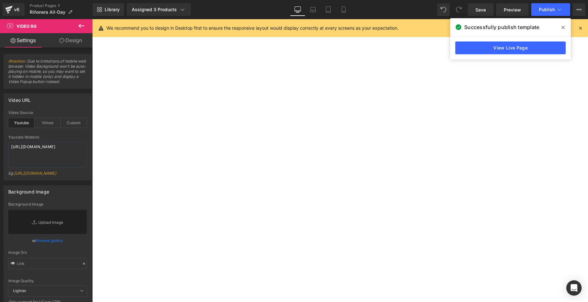  I want to click on span: Save, so click(481, 10).